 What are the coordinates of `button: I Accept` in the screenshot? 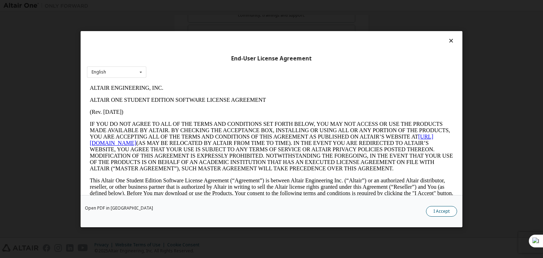 It's located at (441, 211).